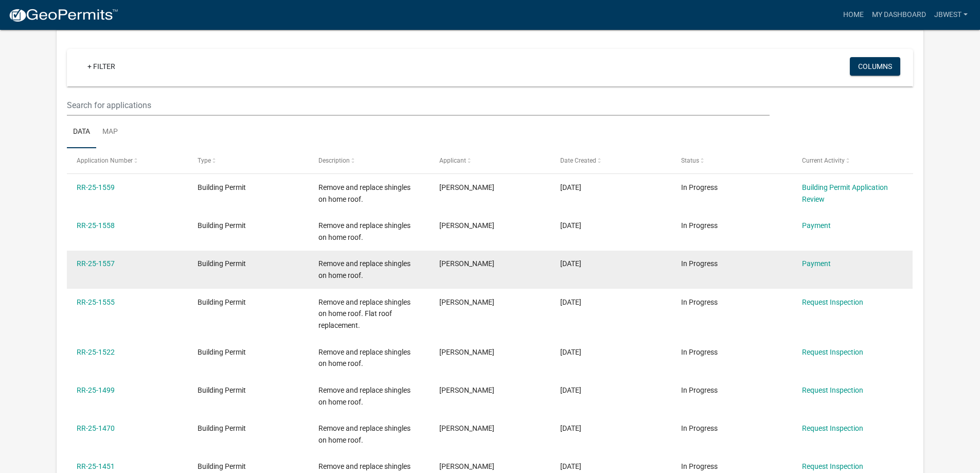  I want to click on a: Map, so click(110, 132).